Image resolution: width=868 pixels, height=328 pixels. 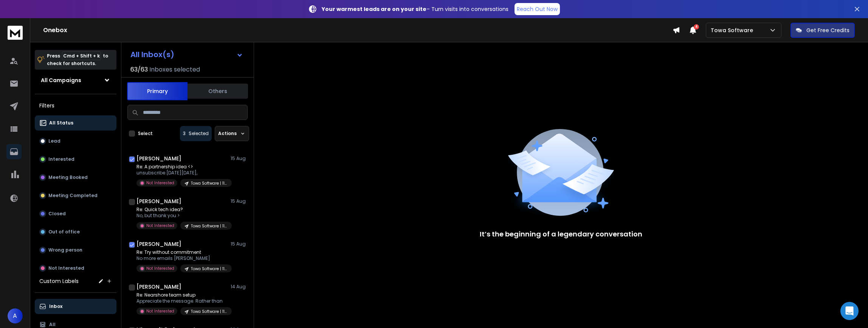 What do you see at coordinates (76, 196) in the screenshot?
I see `button: Meeting Completed` at bounding box center [76, 196].